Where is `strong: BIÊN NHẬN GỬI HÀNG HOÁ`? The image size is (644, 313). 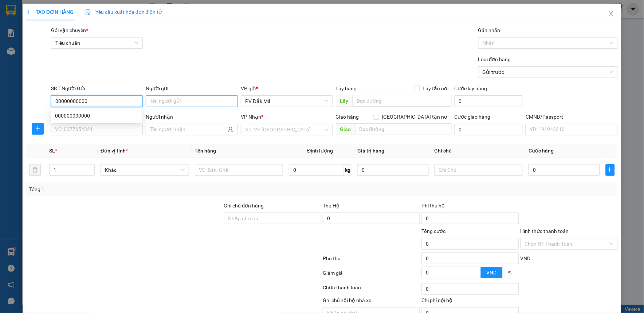
strong: BIÊN NHẬN GỬI HÀNG HOÁ is located at coordinates (55, 46).